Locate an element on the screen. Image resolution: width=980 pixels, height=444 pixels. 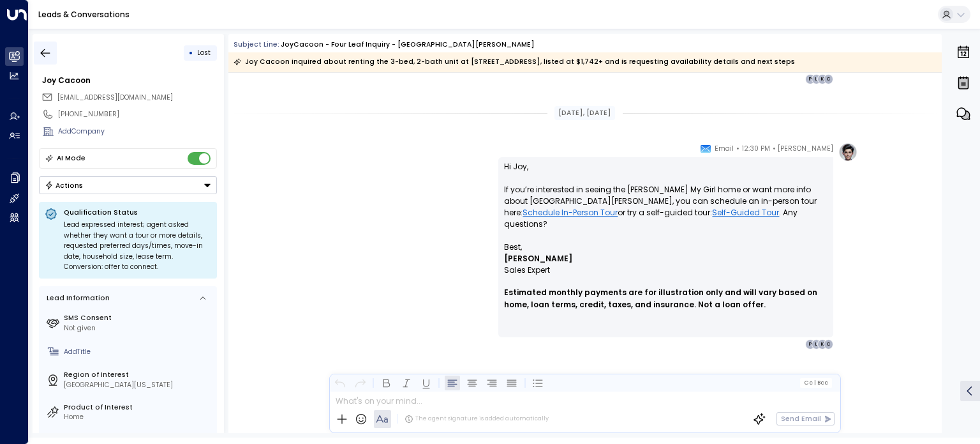
button: Undo is located at coordinates (340, 383).